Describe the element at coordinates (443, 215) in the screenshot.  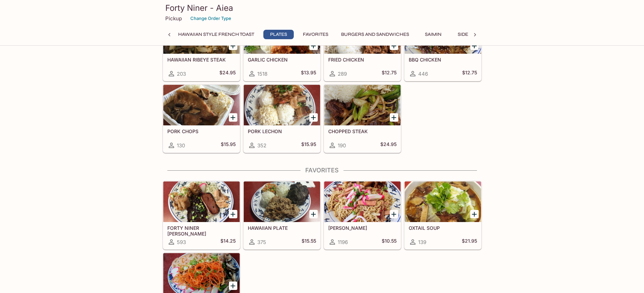
I see `a: OXTAIL SOUP139$21.95` at that location.